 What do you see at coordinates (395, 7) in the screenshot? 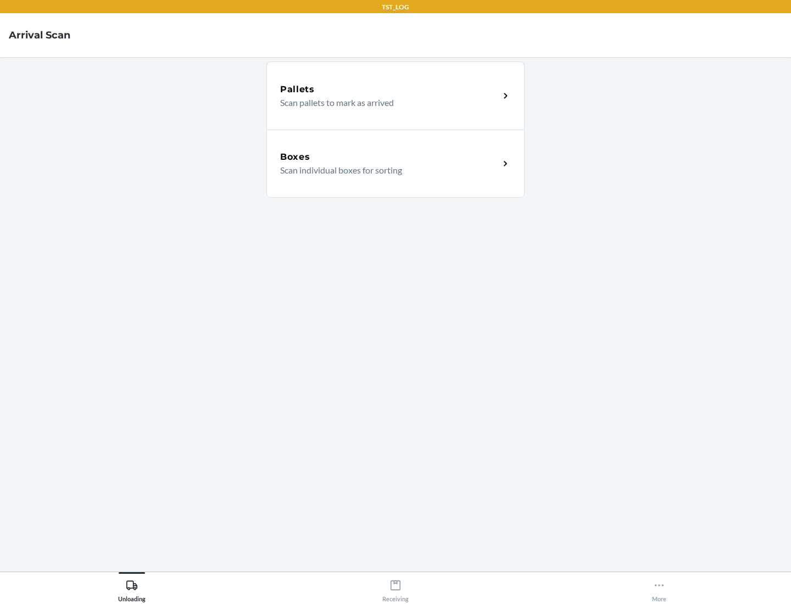
I see `p: TST_LOG` at bounding box center [395, 7].